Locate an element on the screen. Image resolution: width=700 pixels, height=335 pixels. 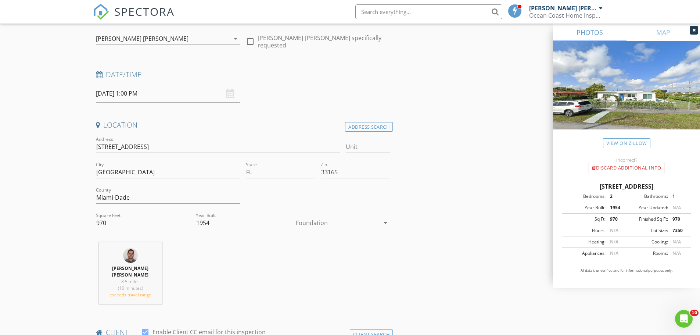
input: Search everything... is located at coordinates (429, 12).